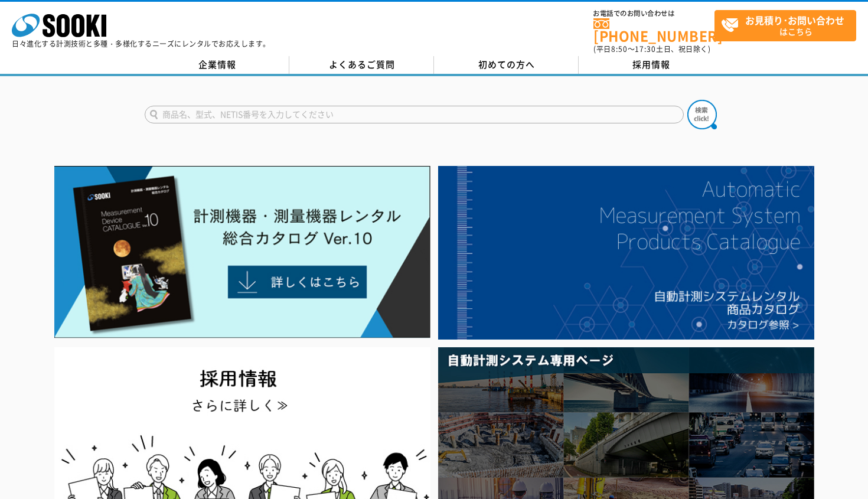 The image size is (868, 499). I want to click on span: (平日 ～ 土日、祝日除く), so click(652, 49).